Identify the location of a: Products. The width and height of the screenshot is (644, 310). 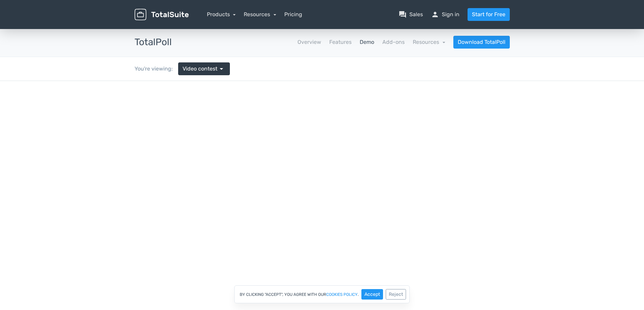
(221, 14).